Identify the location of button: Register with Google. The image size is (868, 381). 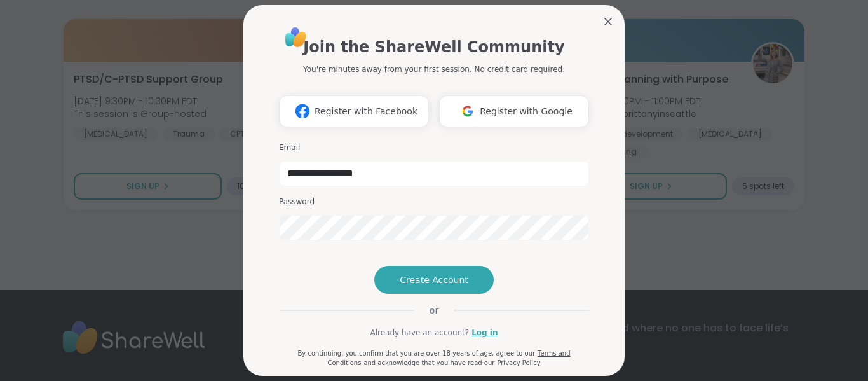
(514, 111).